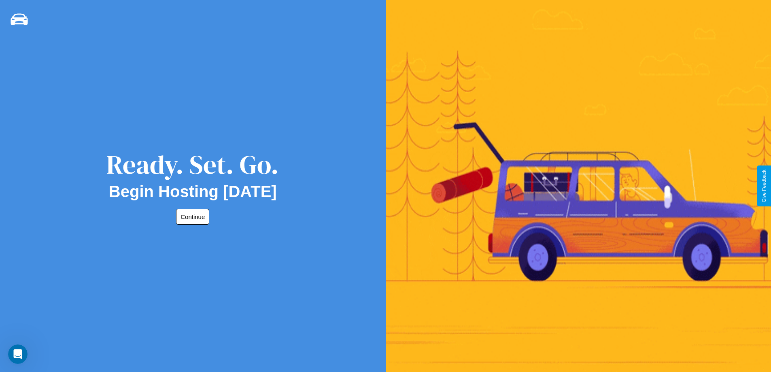 The width and height of the screenshot is (771, 372). What do you see at coordinates (764, 186) in the screenshot?
I see `div: Give Feedback` at bounding box center [764, 186].